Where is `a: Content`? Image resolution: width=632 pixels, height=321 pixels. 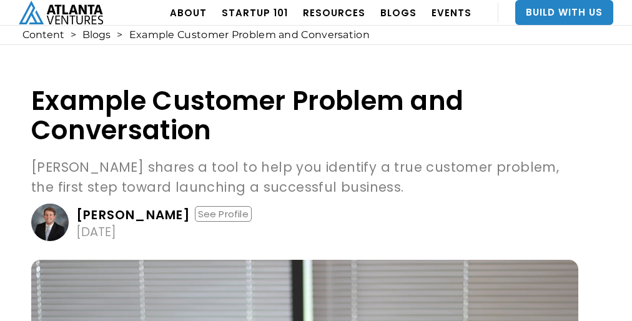 a: Content is located at coordinates (43, 35).